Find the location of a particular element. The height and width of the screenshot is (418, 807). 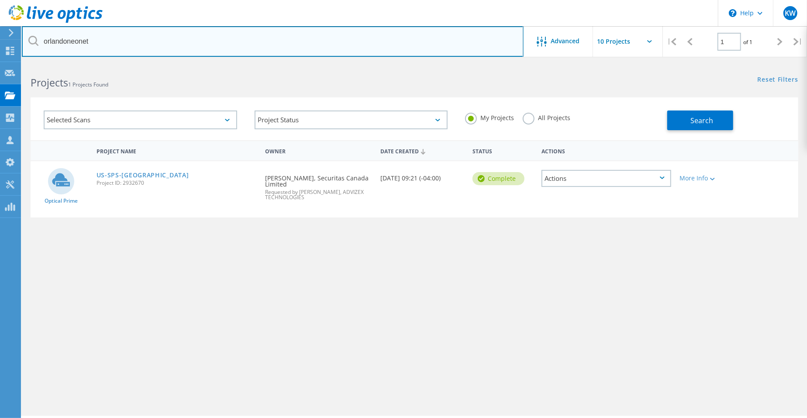

div: Date Created is located at coordinates (422, 151).